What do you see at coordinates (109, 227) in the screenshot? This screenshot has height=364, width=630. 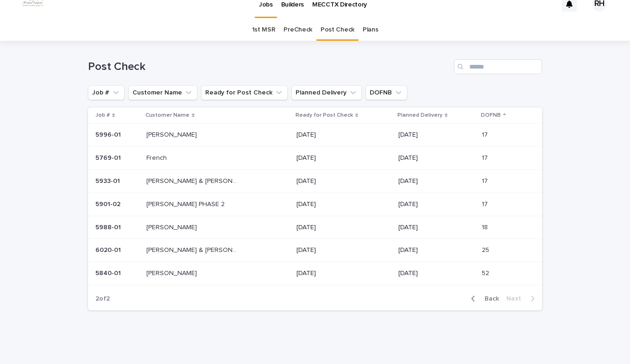 I see `p: 5988-01` at bounding box center [109, 227].